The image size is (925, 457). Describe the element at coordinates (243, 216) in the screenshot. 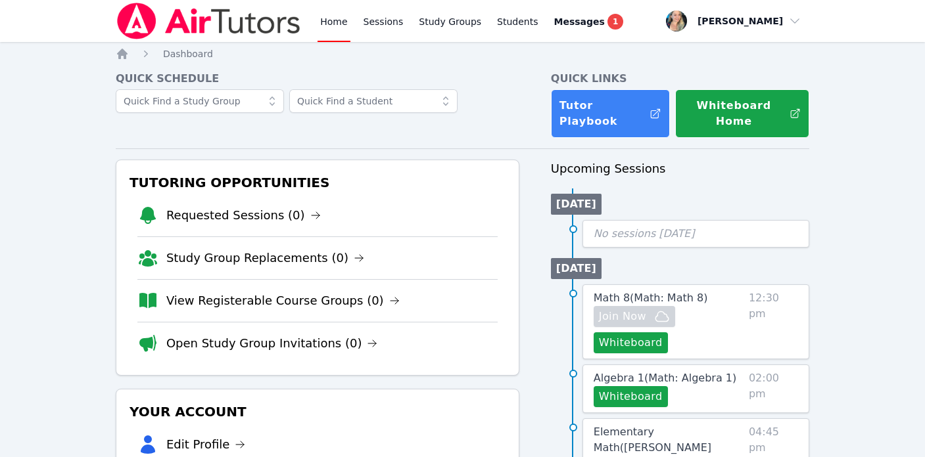

I see `a: Requested Sessions (0)` at that location.